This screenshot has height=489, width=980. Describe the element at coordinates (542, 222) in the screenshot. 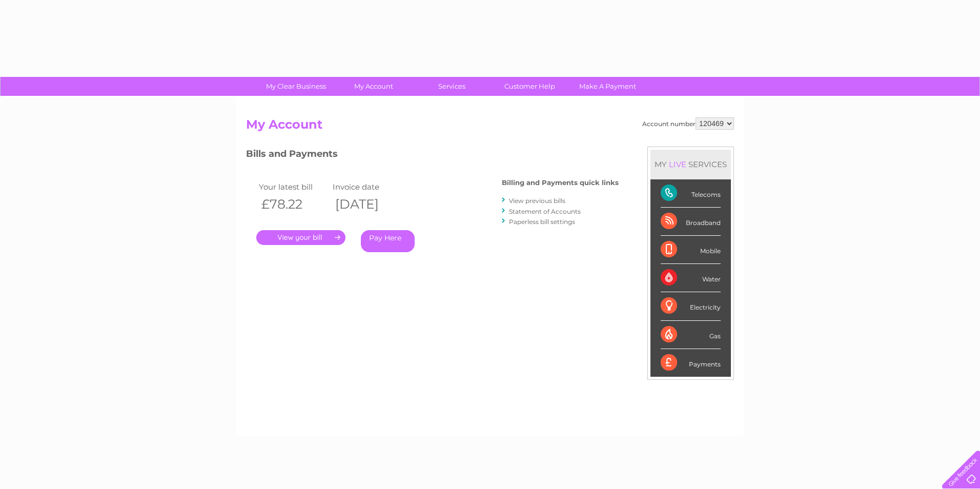

I see `a: Paperless bill settings` at that location.